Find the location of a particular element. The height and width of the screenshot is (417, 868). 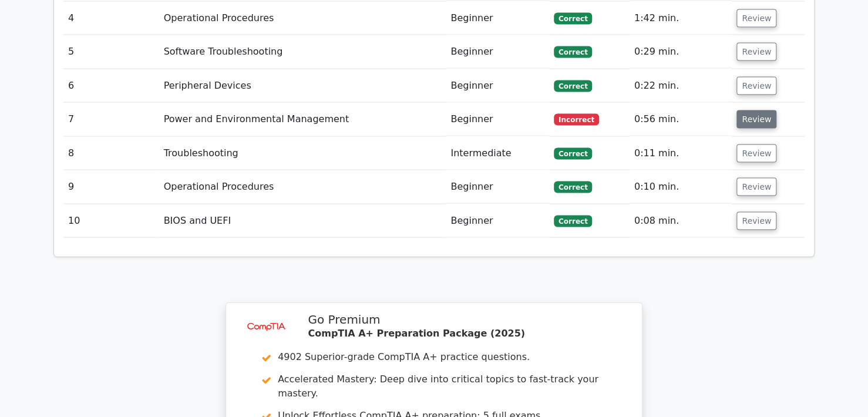

td: 0:29 min. is located at coordinates (681, 51).